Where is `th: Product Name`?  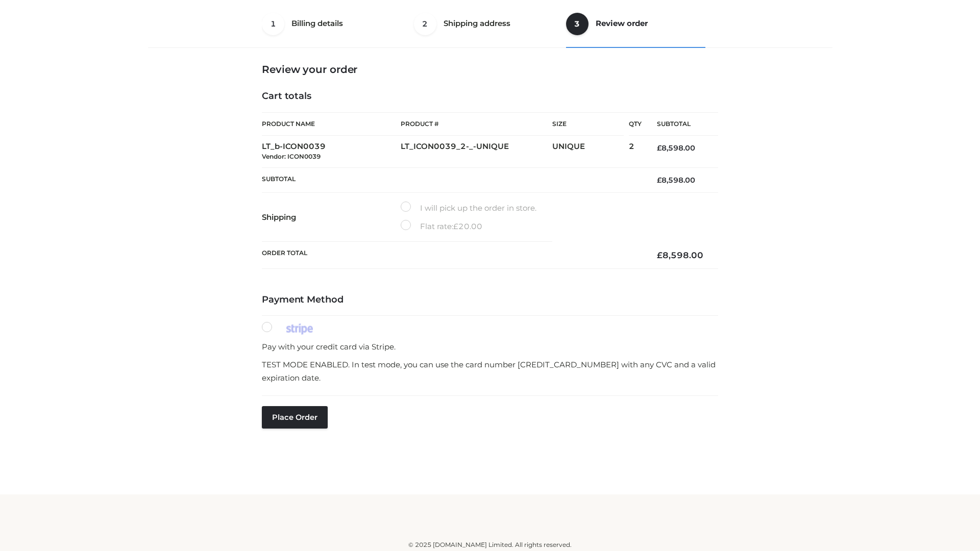 th: Product Name is located at coordinates (331, 124).